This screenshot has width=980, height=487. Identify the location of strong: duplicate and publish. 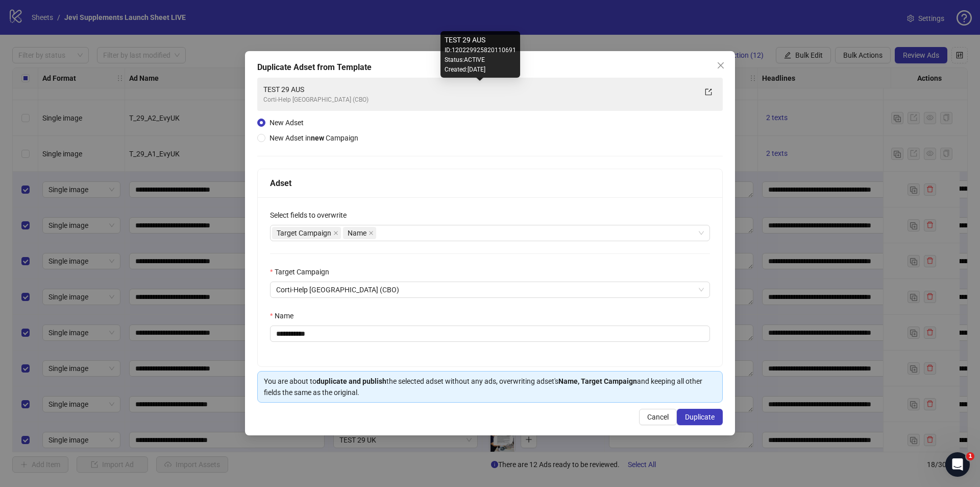
(351, 381).